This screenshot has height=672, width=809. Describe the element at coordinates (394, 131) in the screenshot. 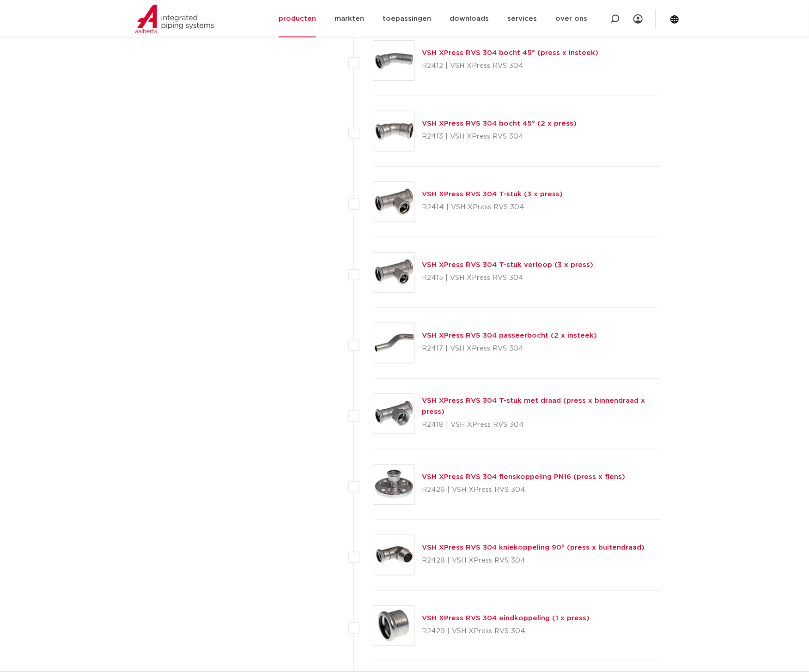

I see `img: Thumbnail for VSH XPress RVS 304 bocht 45° (2 x press)` at that location.